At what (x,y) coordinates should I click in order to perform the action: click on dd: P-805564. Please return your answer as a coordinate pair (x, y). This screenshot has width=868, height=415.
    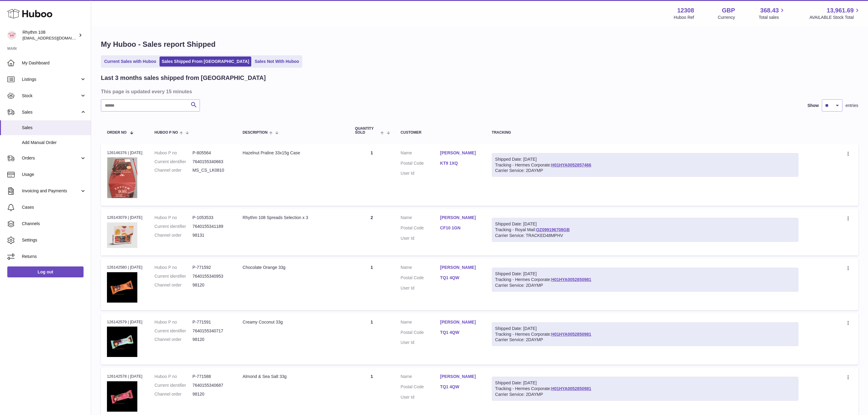
    Looking at the image, I should click on (212, 153).